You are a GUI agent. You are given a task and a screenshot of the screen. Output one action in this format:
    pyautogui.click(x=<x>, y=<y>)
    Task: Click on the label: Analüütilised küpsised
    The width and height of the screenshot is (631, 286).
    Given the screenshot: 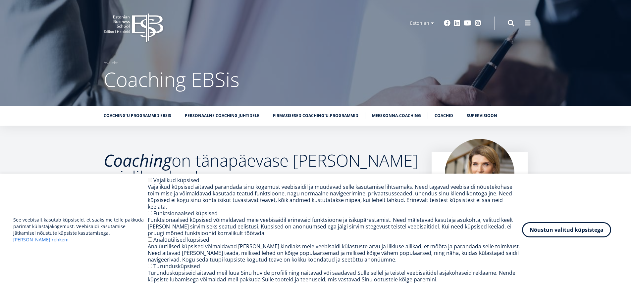 What is the action you would take?
    pyautogui.click(x=181, y=240)
    